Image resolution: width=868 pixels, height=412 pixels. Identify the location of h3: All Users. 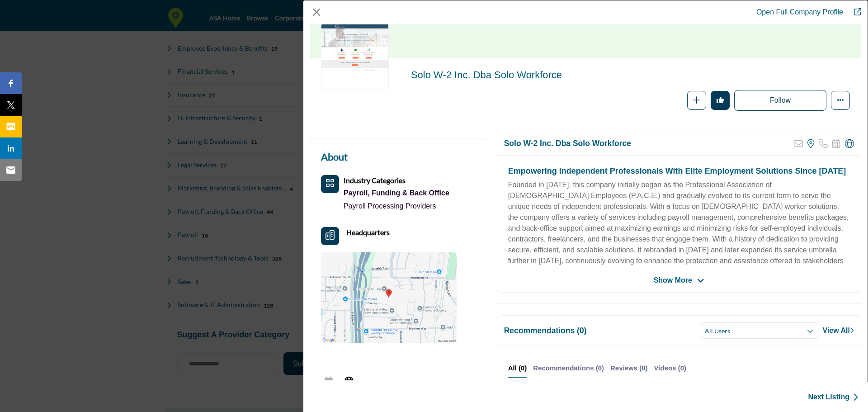
(717, 331).